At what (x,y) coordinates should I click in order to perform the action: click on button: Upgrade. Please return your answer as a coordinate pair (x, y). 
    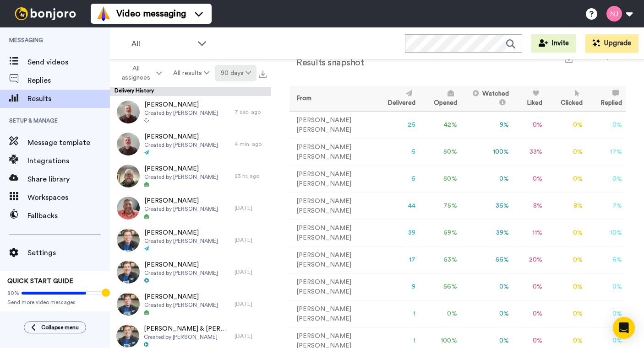
    Looking at the image, I should click on (612, 43).